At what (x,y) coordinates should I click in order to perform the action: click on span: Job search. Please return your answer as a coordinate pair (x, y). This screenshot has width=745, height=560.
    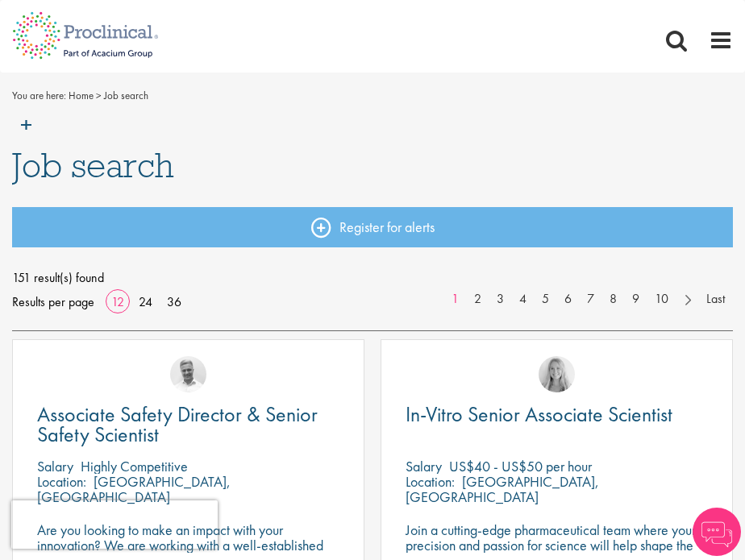
    Looking at the image, I should click on (93, 165).